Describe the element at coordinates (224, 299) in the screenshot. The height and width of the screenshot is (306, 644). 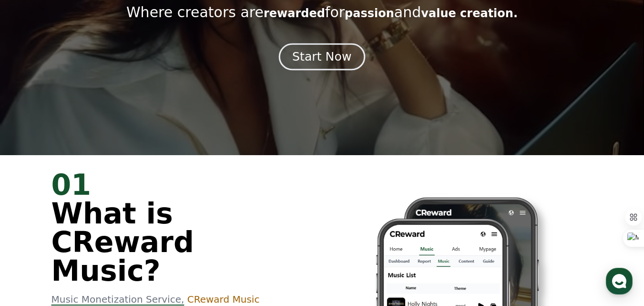
I see `span: CReward Music` at that location.